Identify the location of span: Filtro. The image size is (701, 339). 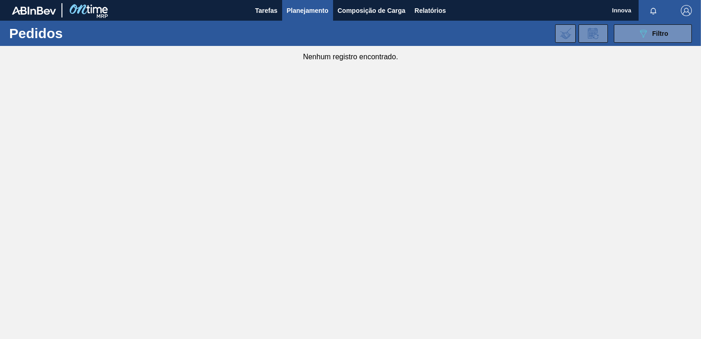
(660, 33).